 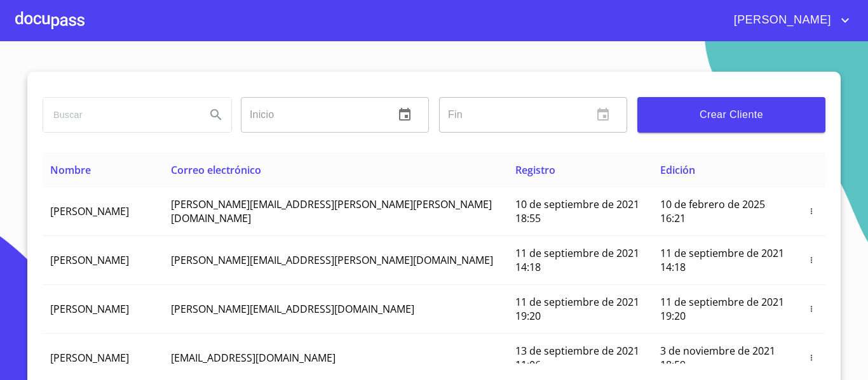 I want to click on span: Nombre, so click(x=70, y=170).